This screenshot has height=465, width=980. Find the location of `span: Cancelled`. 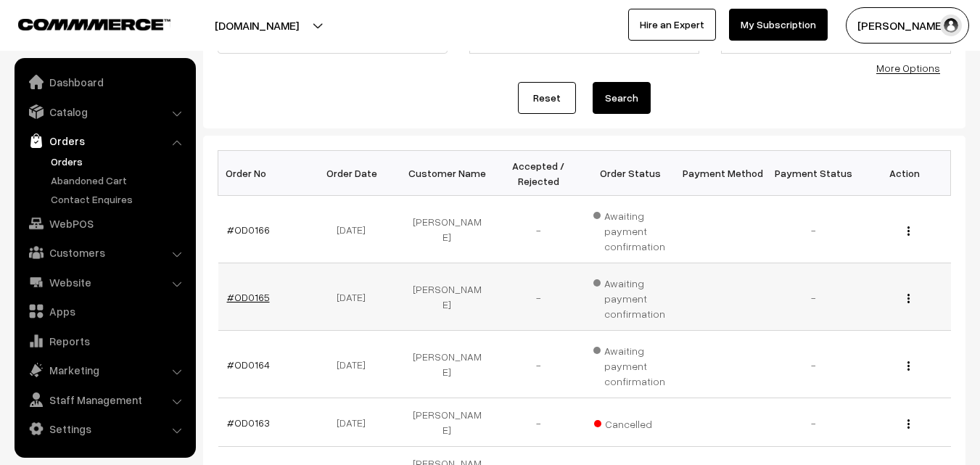

span: Cancelled is located at coordinates (630, 422).